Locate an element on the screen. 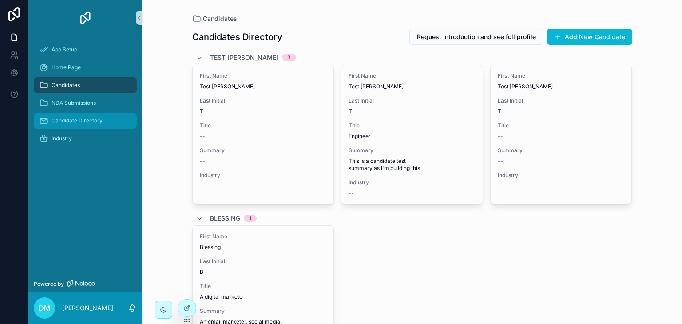  button: Add New Candidate is located at coordinates (589, 37).